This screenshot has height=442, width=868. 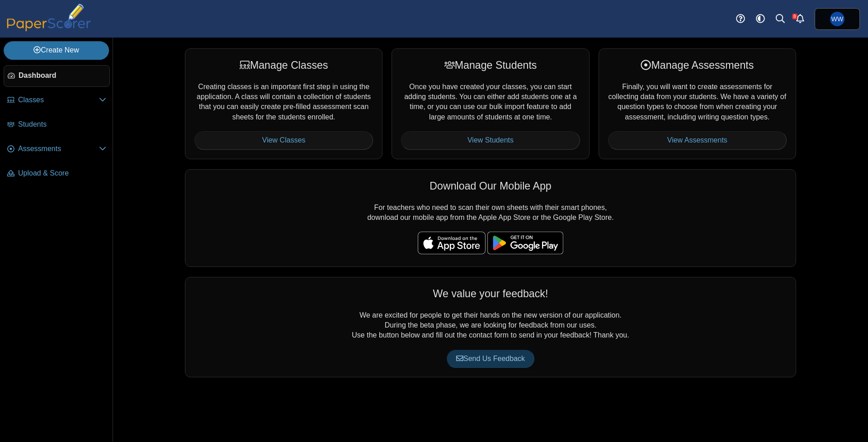 What do you see at coordinates (58, 149) in the screenshot?
I see `span: Assessments` at bounding box center [58, 149].